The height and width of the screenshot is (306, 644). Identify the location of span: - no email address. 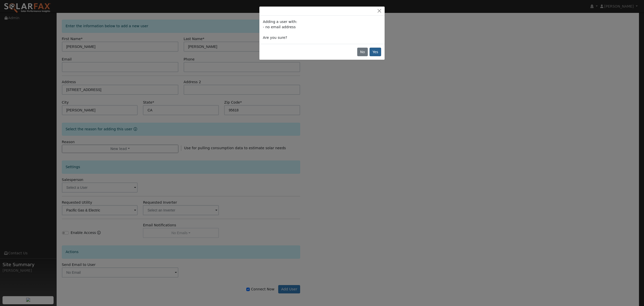
(280, 27).